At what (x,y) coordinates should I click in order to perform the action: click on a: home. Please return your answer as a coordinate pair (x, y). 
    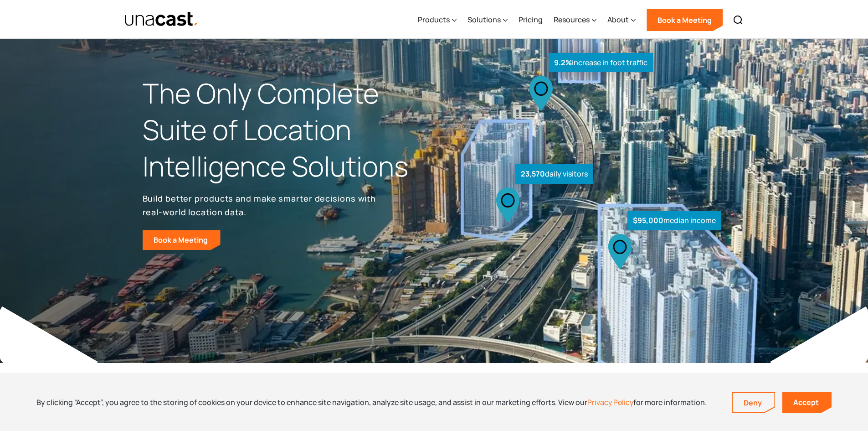
    Looking at the image, I should click on (162, 19).